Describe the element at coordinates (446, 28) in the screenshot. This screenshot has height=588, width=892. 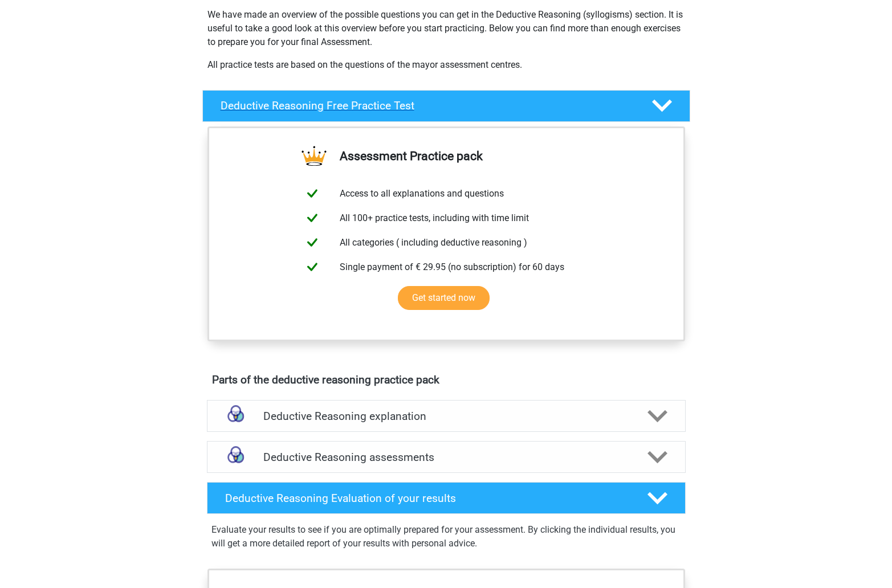
I see `p: We have made an overview of the possible questions you can get in the Deductive Reasoning (syllog...` at that location.